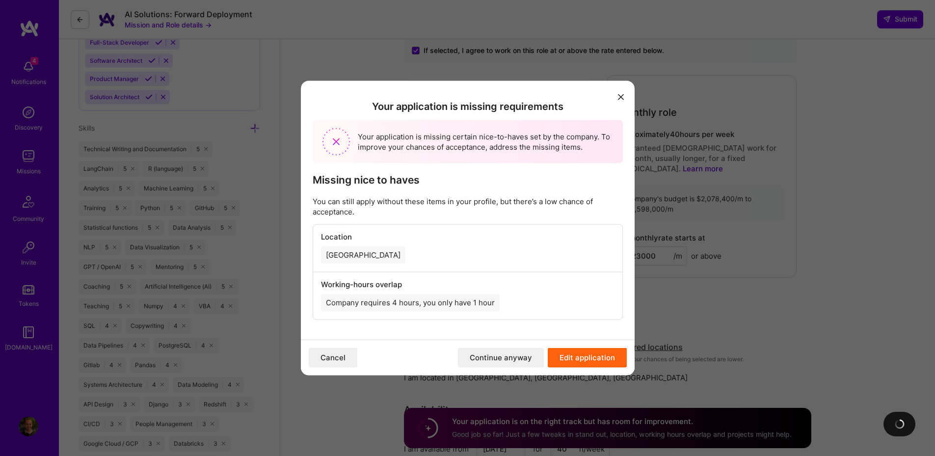  What do you see at coordinates (468, 142) in the screenshot?
I see `div: Your application is missing certain nice-to-haves set by the company. To improve your chances of ...` at bounding box center [468, 142].